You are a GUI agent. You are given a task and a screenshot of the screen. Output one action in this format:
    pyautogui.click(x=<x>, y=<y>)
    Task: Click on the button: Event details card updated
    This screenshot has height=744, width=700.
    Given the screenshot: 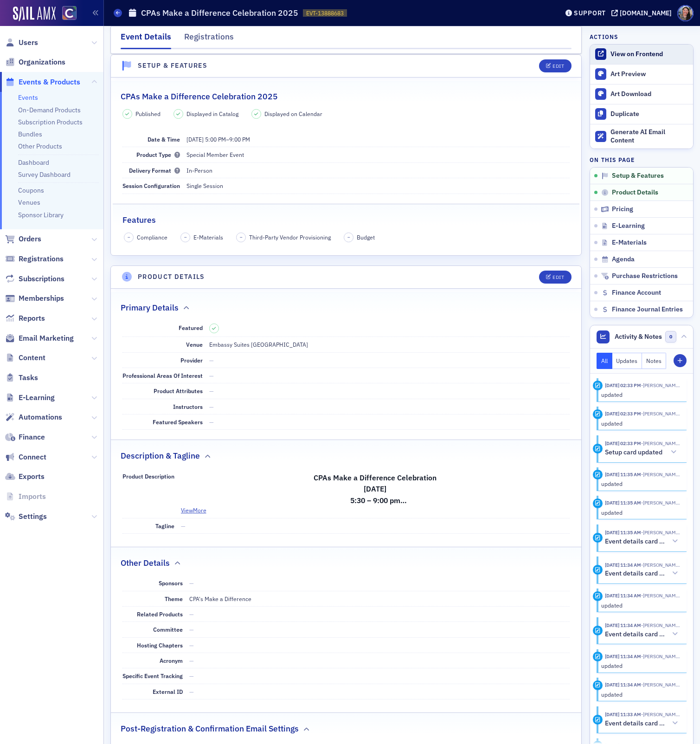 What is the action you would take?
    pyautogui.click(x=643, y=634)
    